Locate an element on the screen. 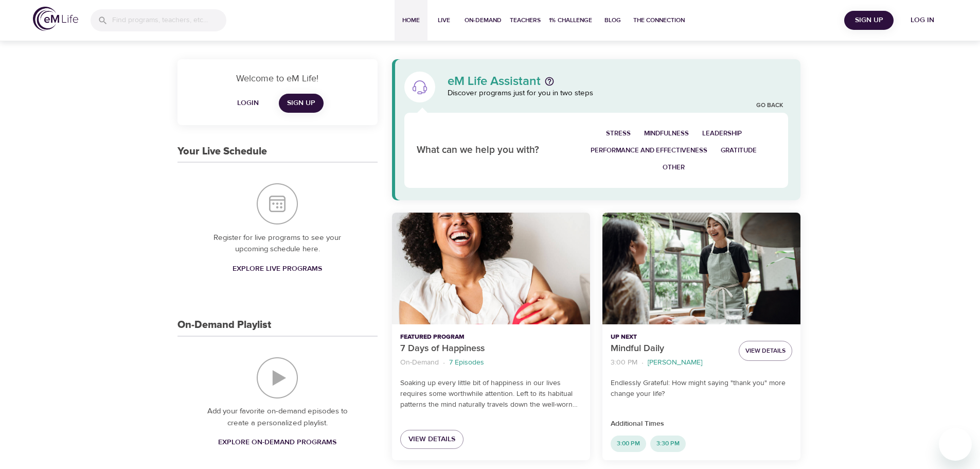  a: Sign Up is located at coordinates (301, 103).